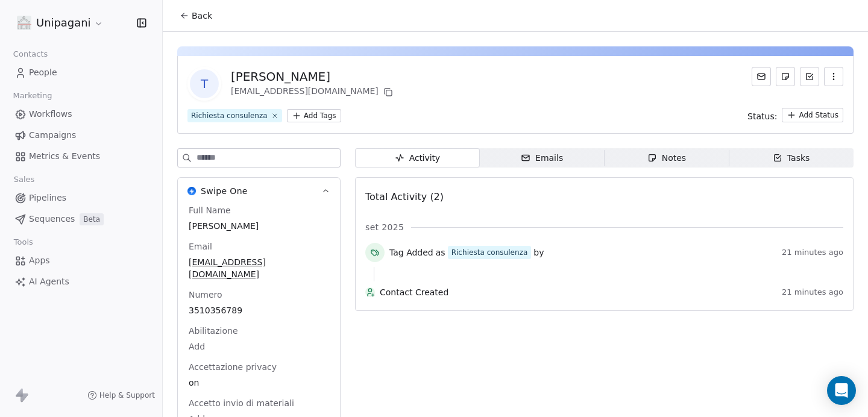  Describe the element at coordinates (441, 252) in the screenshot. I see `span: as` at that location.